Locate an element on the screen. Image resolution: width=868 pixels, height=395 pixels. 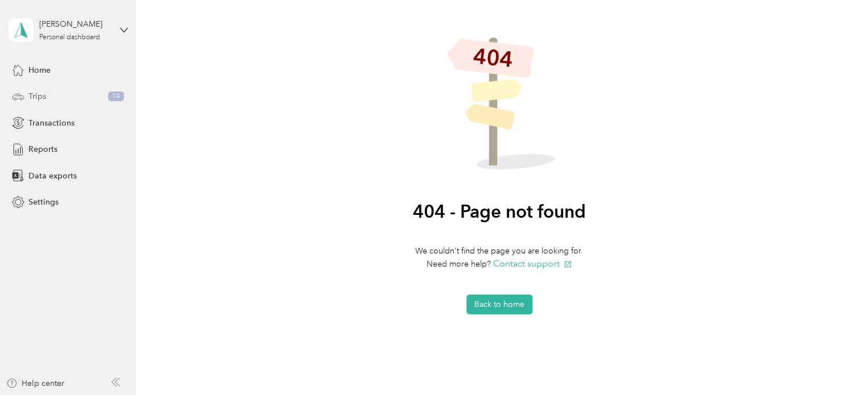
div: Personal dashboard is located at coordinates (69, 38).